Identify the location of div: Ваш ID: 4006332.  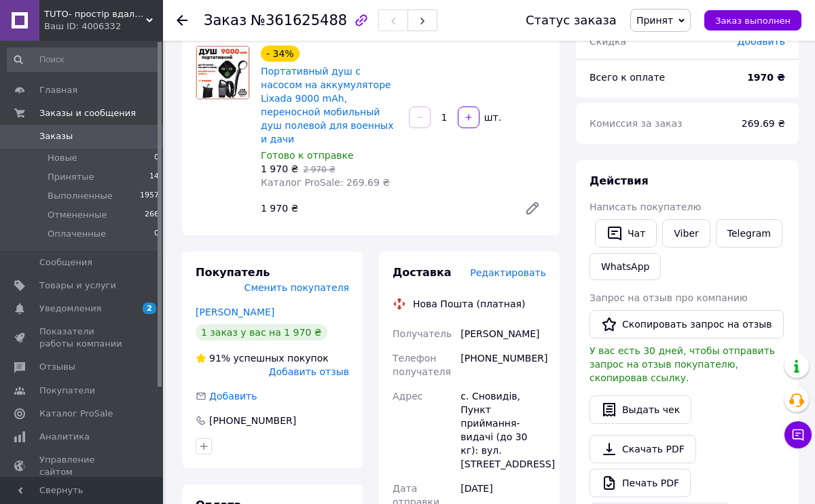
(103, 26).